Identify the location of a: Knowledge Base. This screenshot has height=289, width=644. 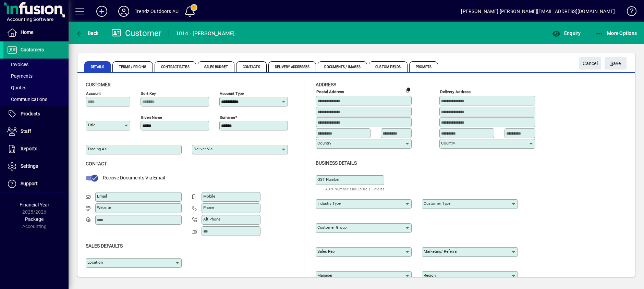
(629, 12).